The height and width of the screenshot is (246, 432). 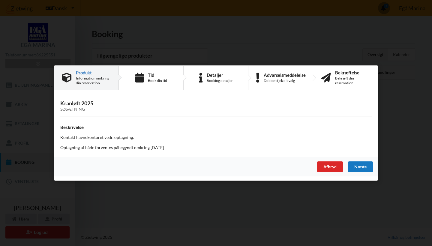 What do you see at coordinates (216, 109) in the screenshot?
I see `div: Søsætning` at bounding box center [216, 109].